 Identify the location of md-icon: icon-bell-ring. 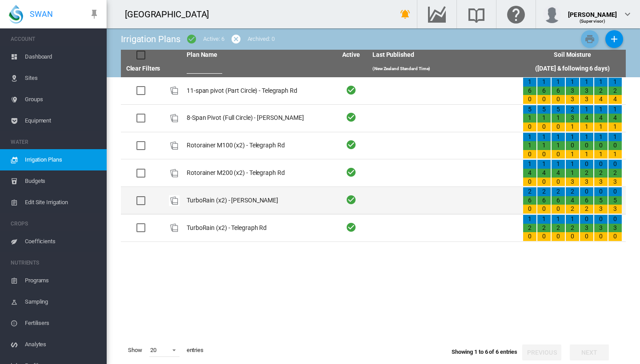
(405, 14).